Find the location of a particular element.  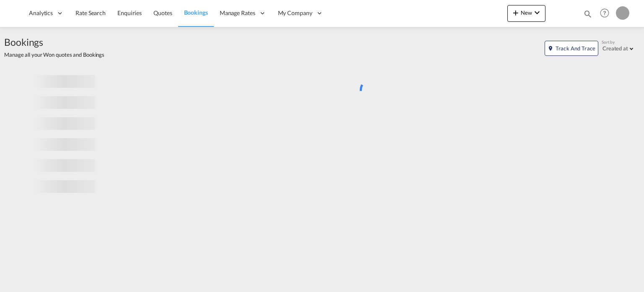

span: Rate Search is located at coordinates (90, 13).